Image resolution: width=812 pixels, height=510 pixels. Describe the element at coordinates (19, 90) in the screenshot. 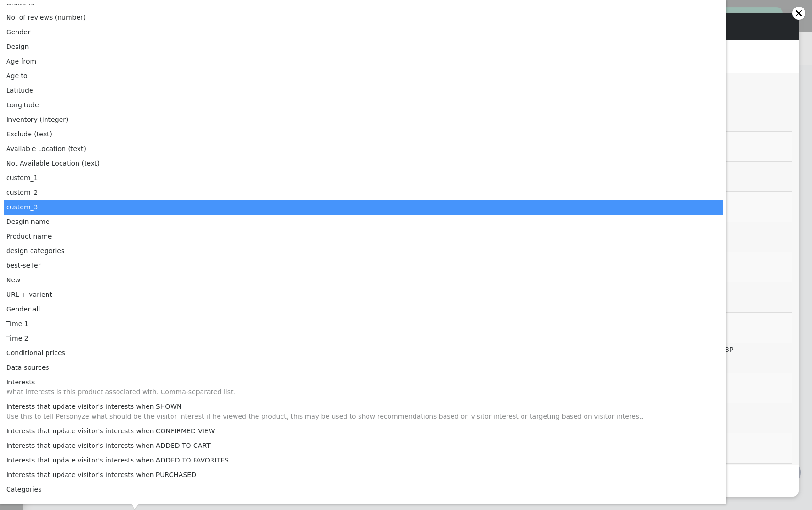

I see `span: Latitude` at that location.